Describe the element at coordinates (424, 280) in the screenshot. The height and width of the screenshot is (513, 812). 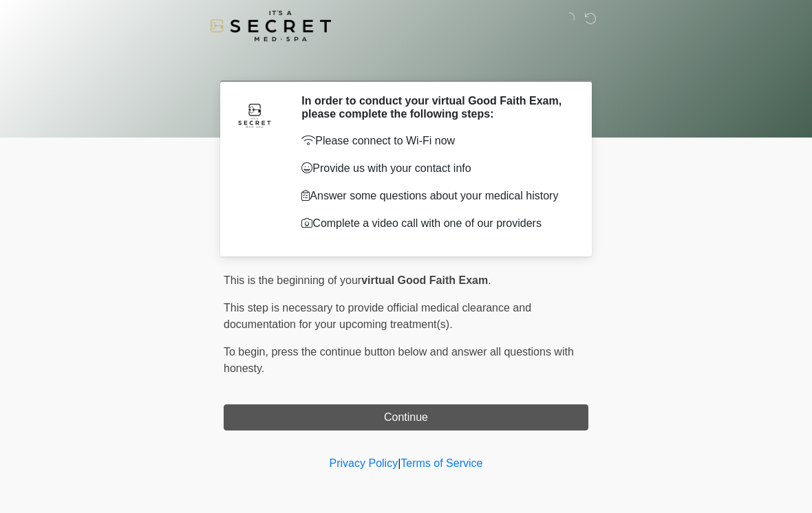
I see `strong: virtual Good Faith Exam` at that location.